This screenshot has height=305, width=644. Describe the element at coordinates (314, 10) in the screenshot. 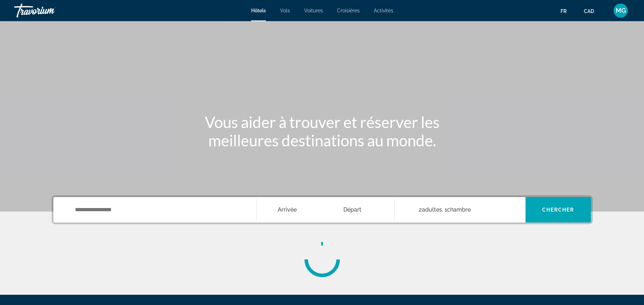

I see `a: Voitures` at that location.